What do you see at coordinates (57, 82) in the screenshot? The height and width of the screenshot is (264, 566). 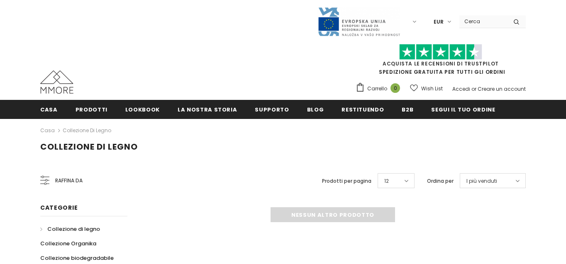 I see `img: Casi MMORE` at bounding box center [57, 82].